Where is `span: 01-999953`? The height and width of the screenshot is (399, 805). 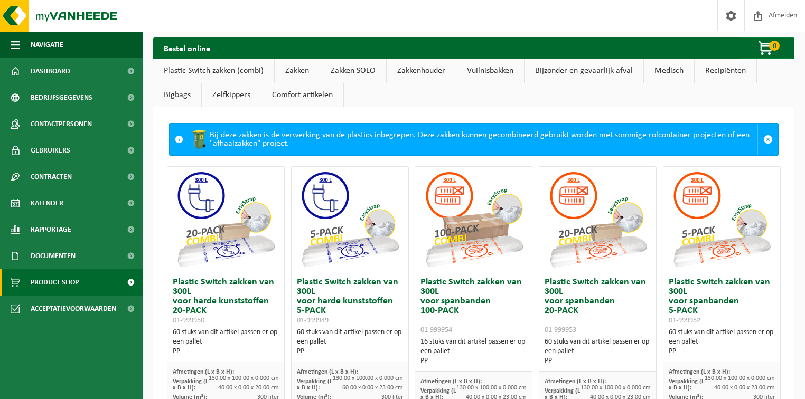
span: 01-999953 is located at coordinates (561, 330).